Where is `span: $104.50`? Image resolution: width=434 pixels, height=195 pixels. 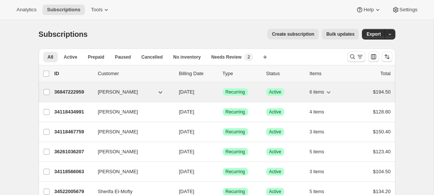 span: $104.50 is located at coordinates (382, 171).